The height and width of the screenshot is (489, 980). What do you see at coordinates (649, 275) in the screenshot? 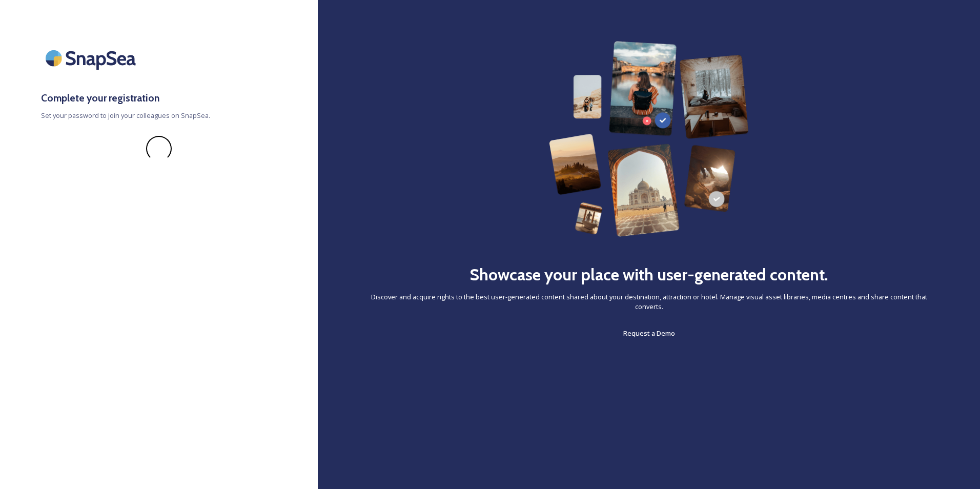
I see `h2: Showcase your place with user-generated content.` at bounding box center [649, 275].